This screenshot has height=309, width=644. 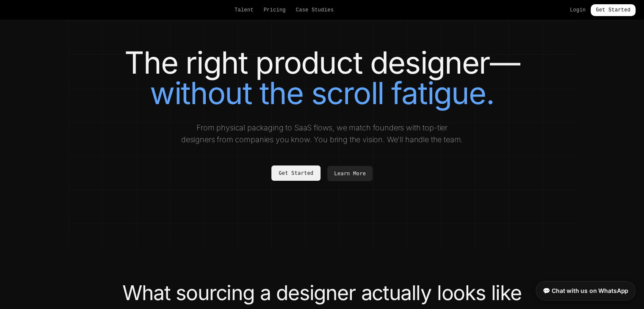 What do you see at coordinates (577, 10) in the screenshot?
I see `a: Login` at bounding box center [577, 10].